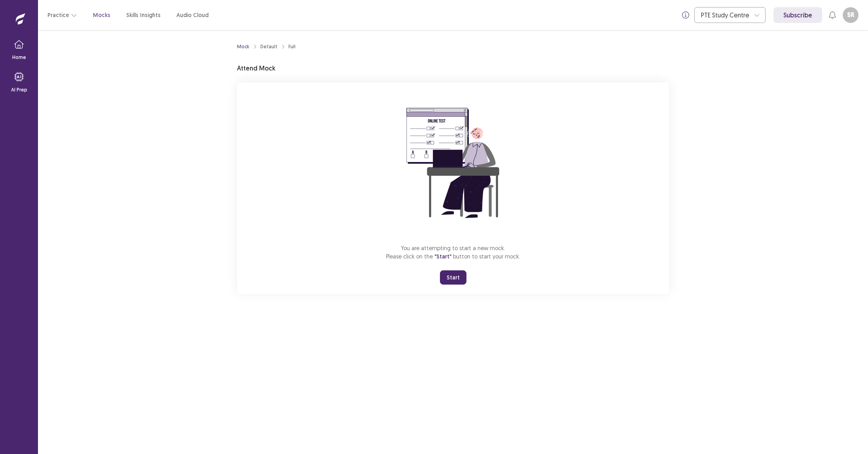  Describe the element at coordinates (797, 15) in the screenshot. I see `a: Subscribe` at that location.